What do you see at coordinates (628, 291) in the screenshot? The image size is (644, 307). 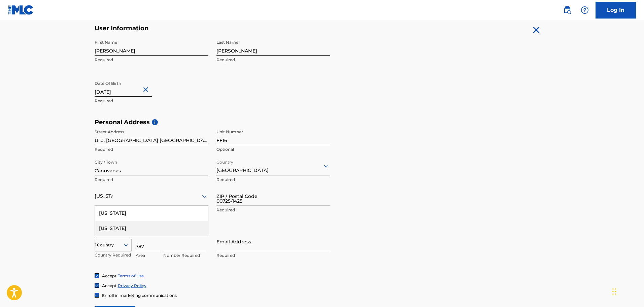 I see `div: Widget de chat` at bounding box center [628, 291].